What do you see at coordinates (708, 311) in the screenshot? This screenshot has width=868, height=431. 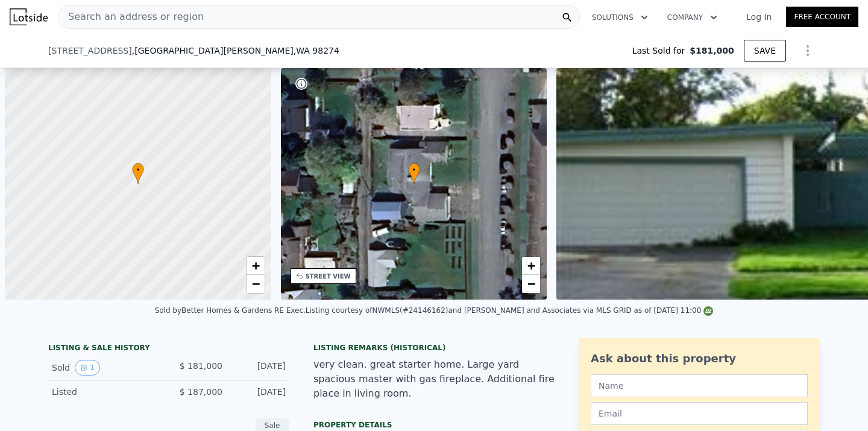 I see `img: NWMLS Logo` at bounding box center [708, 311].